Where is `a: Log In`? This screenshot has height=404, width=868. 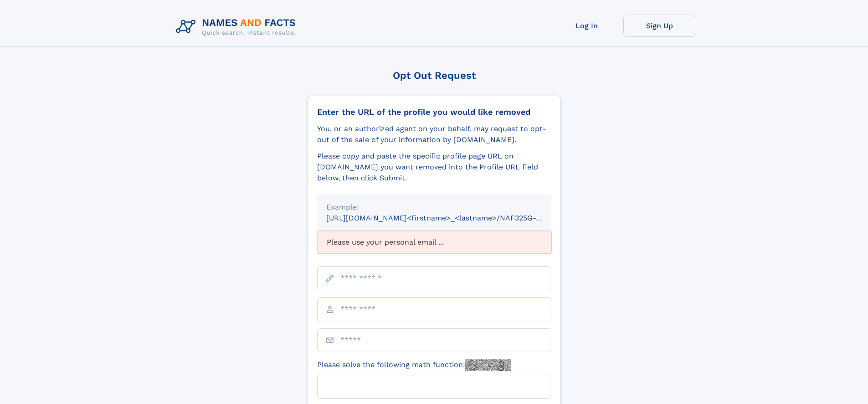 a: Log In is located at coordinates (587, 25).